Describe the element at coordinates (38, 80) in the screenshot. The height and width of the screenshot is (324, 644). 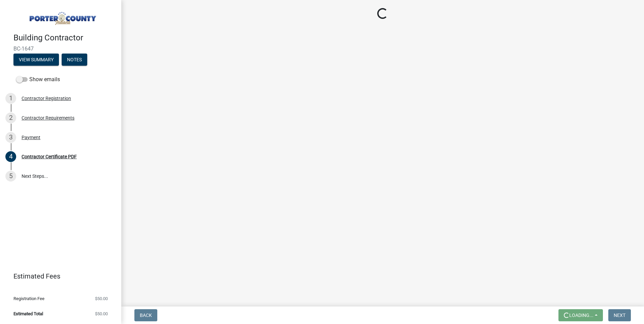
I see `label: Show emails` at that location.